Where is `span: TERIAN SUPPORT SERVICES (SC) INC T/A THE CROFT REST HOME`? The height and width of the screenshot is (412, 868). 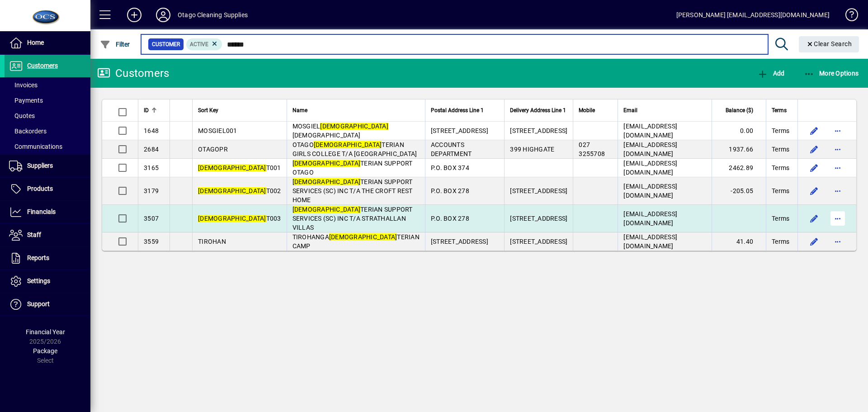 span: TERIAN SUPPORT SERVICES (SC) INC T/A THE CROFT REST HOME is located at coordinates (353, 191).